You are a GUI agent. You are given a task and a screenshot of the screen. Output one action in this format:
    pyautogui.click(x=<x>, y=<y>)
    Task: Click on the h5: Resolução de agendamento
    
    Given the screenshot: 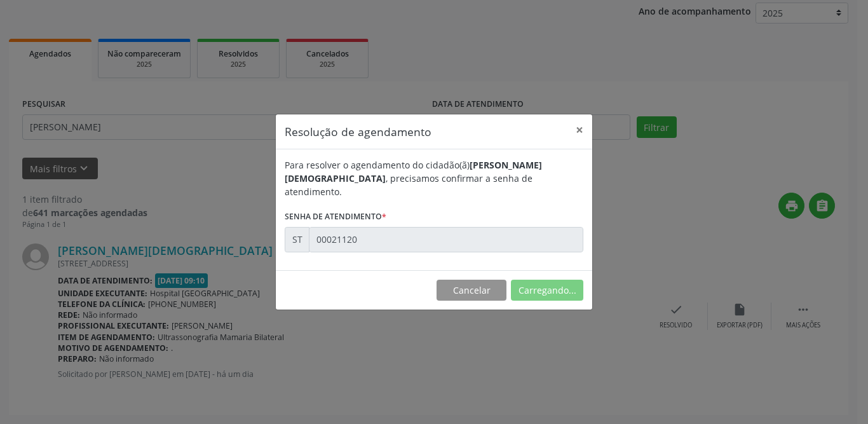 What is the action you would take?
    pyautogui.click(x=358, y=131)
    